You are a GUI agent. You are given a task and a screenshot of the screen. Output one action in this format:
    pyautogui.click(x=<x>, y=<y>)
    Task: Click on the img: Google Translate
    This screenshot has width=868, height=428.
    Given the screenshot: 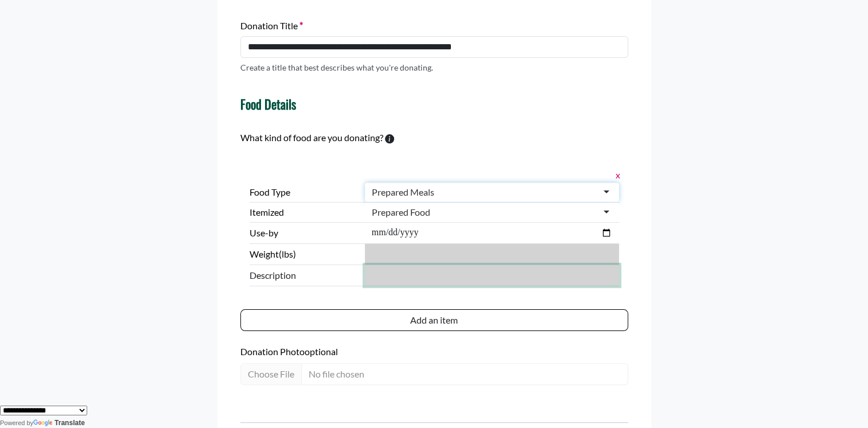 What is the action you would take?
    pyautogui.click(x=44, y=423)
    